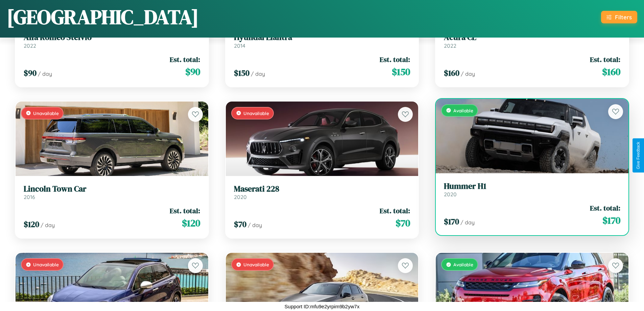 The height and width of the screenshot is (311, 644). Describe the element at coordinates (30, 196) in the screenshot. I see `span: 2016` at that location.